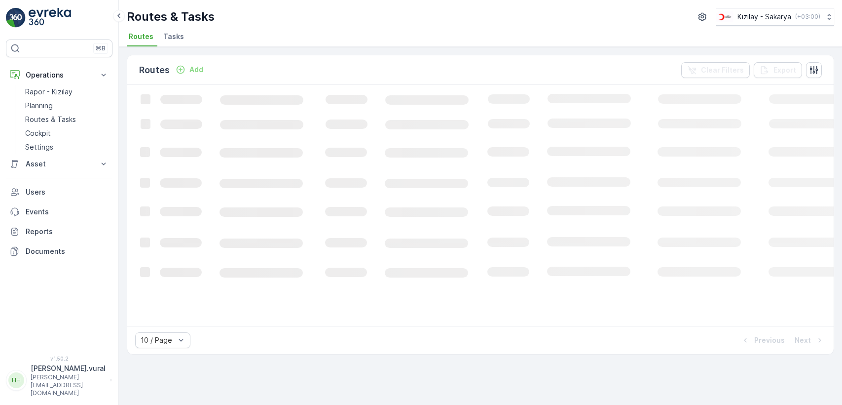 The image size is (842, 405). What do you see at coordinates (775, 17) in the screenshot?
I see `button: Kızılay - Sakarya(+03:00)` at bounding box center [775, 17].